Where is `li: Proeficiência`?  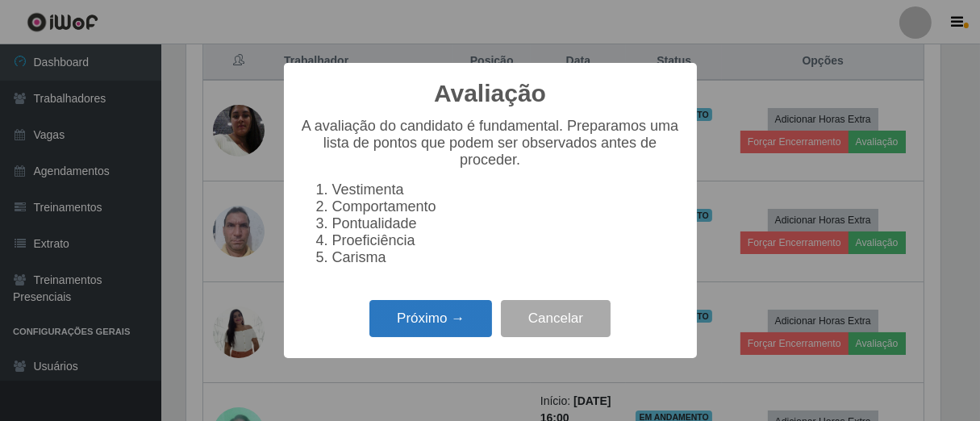 li: Proeficiência is located at coordinates (507, 240).